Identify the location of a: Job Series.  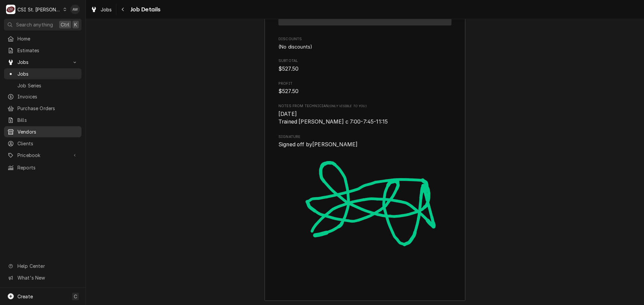
(43, 86).